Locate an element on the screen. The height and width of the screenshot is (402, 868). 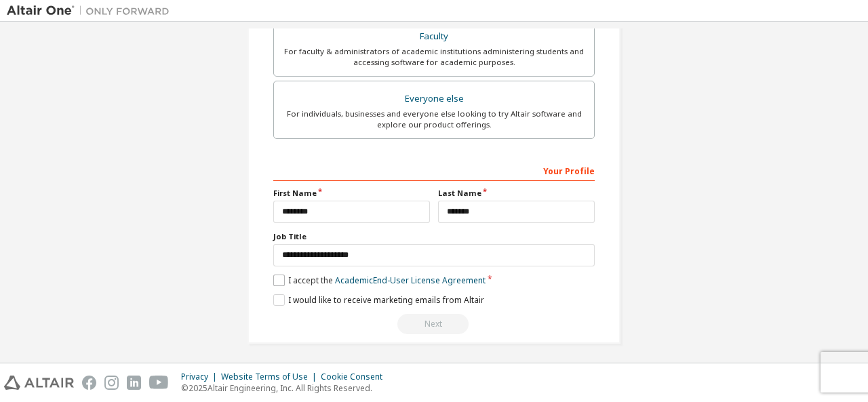
div: Faculty is located at coordinates (434, 37).